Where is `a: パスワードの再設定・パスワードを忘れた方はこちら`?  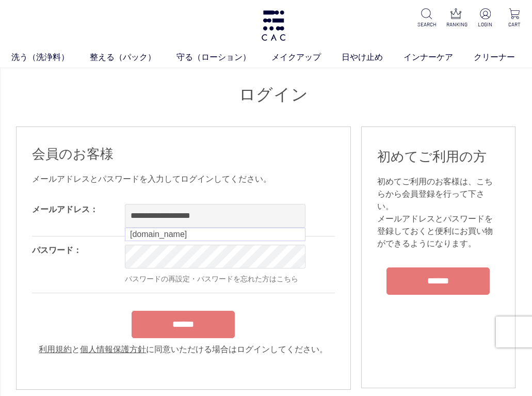
a: パスワードの再設定・パスワードを忘れた方はこちら is located at coordinates (212, 279).